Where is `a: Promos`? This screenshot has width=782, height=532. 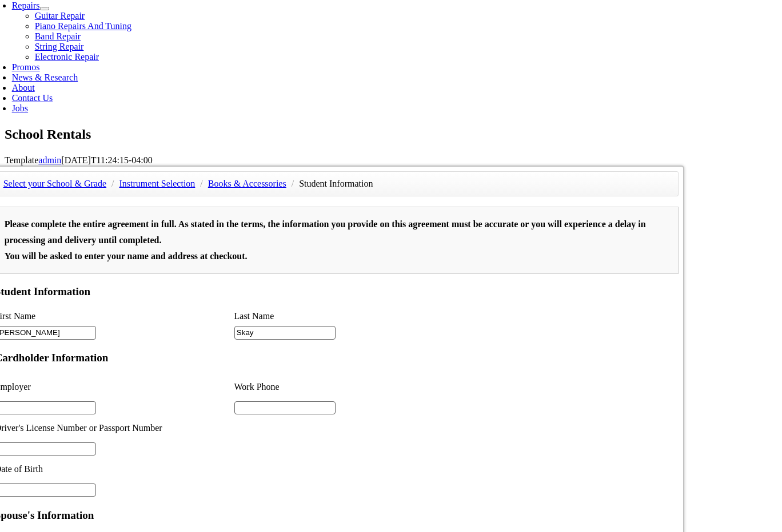 a: Promos is located at coordinates (26, 66).